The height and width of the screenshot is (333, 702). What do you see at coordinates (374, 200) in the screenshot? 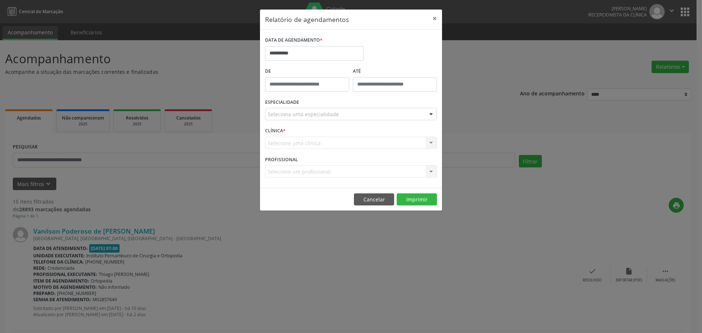
I see `button: Cancelar` at bounding box center [374, 200].